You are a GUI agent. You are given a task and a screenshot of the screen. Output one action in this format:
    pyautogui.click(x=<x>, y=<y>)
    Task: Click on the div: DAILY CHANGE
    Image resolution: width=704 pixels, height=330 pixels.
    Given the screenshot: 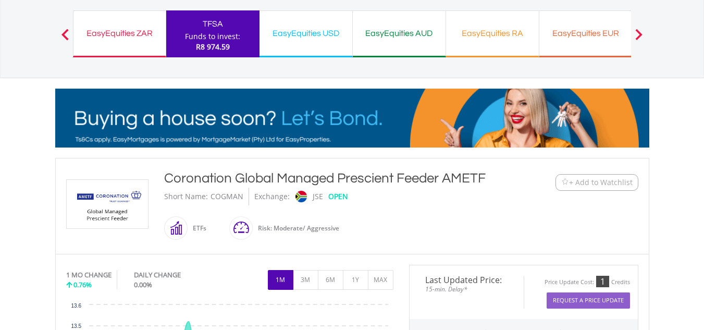 What is the action you would take?
    pyautogui.click(x=175, y=275)
    